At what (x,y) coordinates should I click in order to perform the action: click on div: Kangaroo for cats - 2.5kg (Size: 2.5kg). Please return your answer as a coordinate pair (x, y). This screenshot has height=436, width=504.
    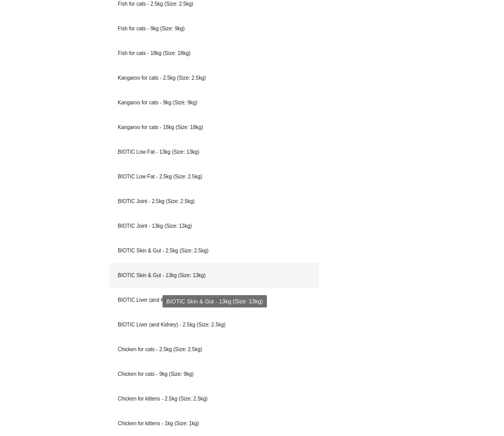
    Looking at the image, I should click on (214, 78).